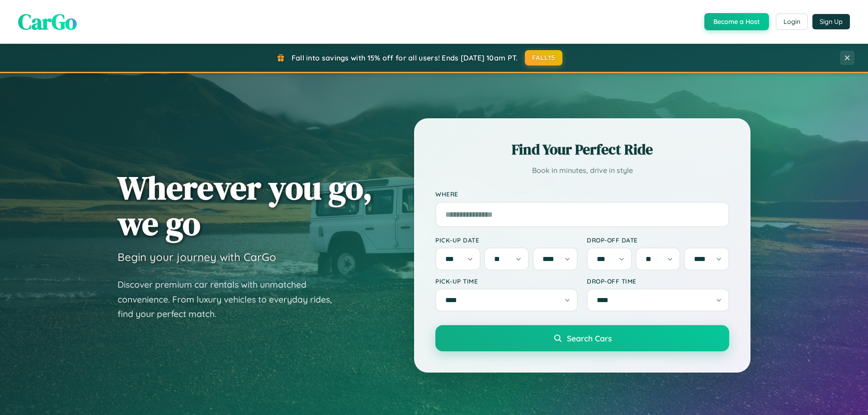 This screenshot has height=415, width=868. I want to click on p: Discover premium car rentals with unmatched convenience. From luxury vehicles to everyday rides, ..., so click(230, 300).